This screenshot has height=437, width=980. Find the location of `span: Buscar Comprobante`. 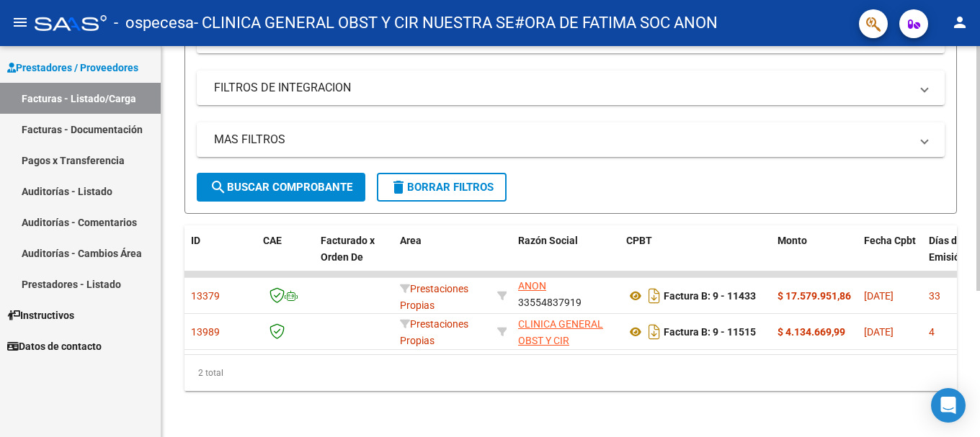

span: Buscar Comprobante is located at coordinates (281, 187).